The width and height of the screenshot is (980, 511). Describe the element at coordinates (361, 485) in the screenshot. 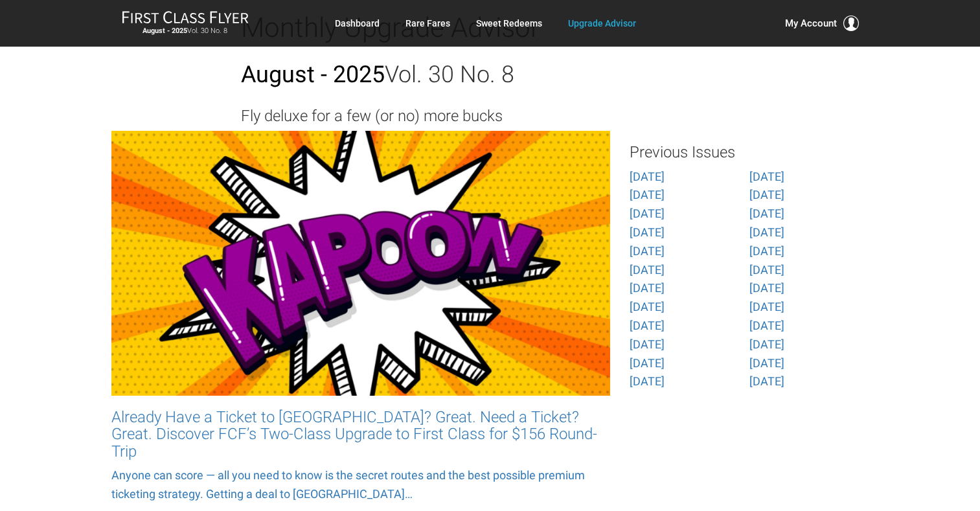

I see `p: Anyone can score — all you need to know is the secret routes and the best possible premium ticket...` at that location.